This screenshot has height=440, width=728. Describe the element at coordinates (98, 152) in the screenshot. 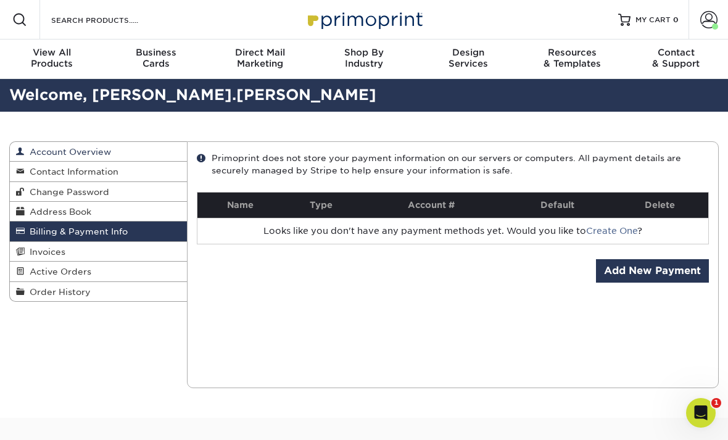

I see `a: Account Overview` at that location.